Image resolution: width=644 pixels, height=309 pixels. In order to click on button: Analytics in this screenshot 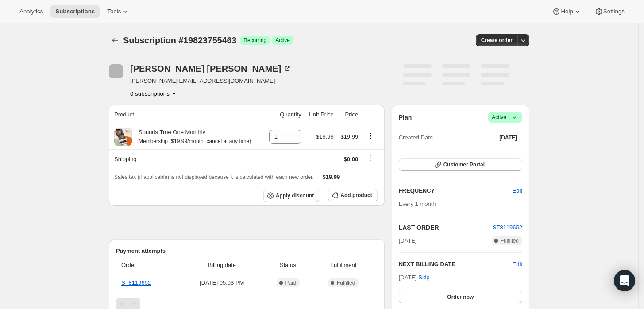, I will do `click(31, 11)`.